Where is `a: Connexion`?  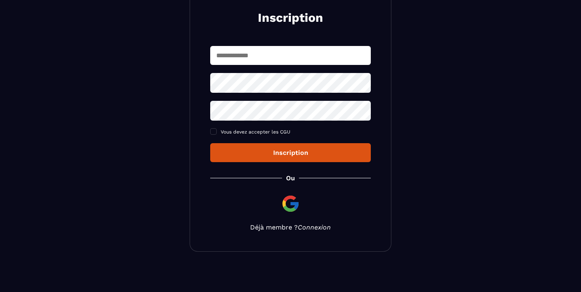 a: Connexion is located at coordinates (314, 227).